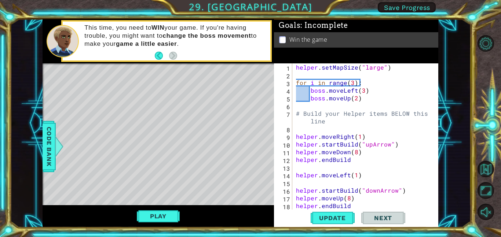 The height and width of the screenshot is (237, 501). What do you see at coordinates (158, 216) in the screenshot?
I see `button: Play` at bounding box center [158, 216].